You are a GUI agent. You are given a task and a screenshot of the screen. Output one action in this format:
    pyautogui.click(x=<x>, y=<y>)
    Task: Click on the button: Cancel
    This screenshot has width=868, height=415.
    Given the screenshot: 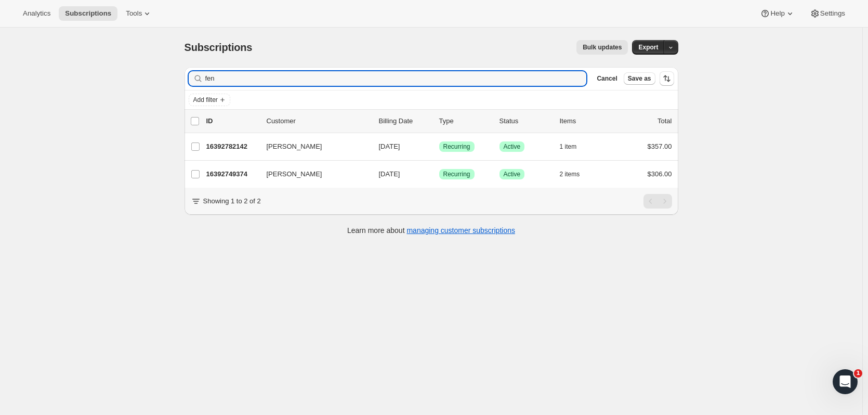 What is the action you would take?
    pyautogui.click(x=607, y=79)
    